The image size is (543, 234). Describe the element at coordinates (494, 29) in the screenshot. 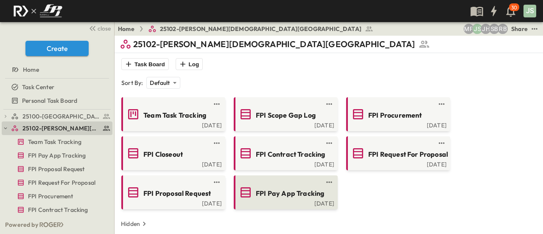

I see `div: Sterling Barnett (sterling@fpibuilders.com)` at that location.